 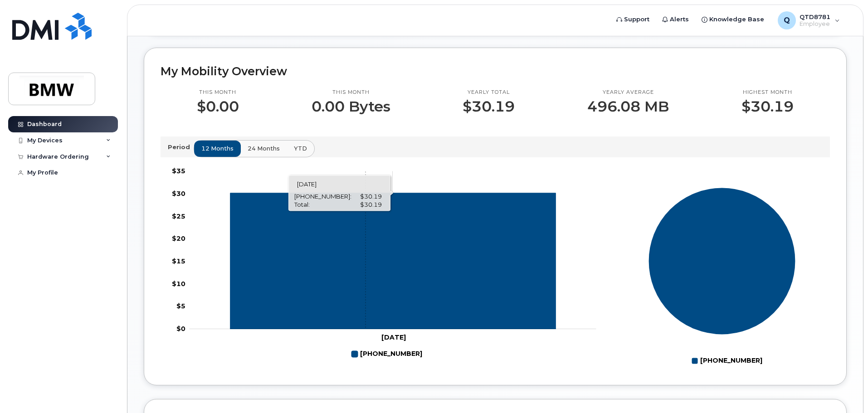 What do you see at coordinates (179, 261) in the screenshot?
I see `tspan: $15` at bounding box center [179, 261].